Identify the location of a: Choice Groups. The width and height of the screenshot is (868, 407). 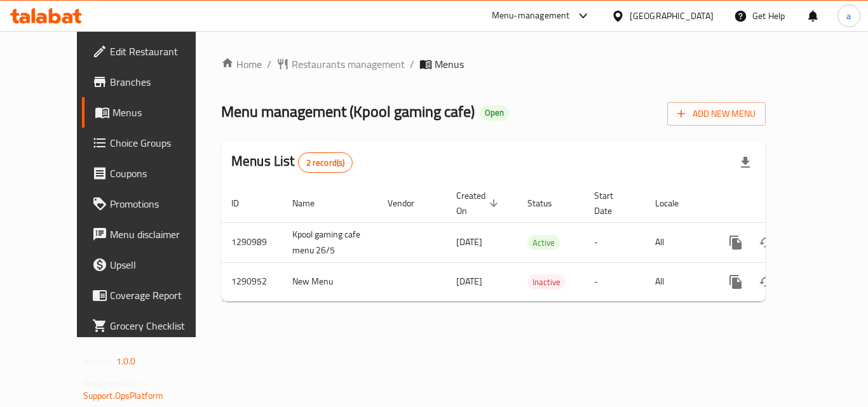
(152, 143).